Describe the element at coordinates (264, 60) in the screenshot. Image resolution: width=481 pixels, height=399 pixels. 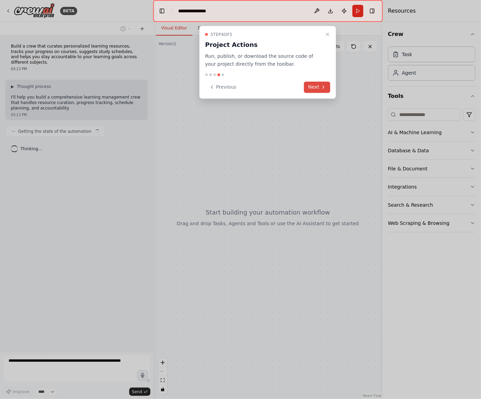
I see `p: Run, publish, or download the source code of your project directly from the toolbar.` at that location.